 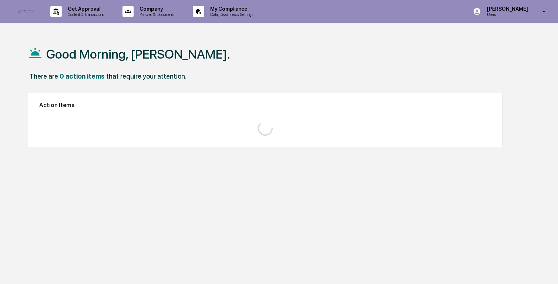 What do you see at coordinates (506, 14) in the screenshot?
I see `p: Users` at bounding box center [506, 14].